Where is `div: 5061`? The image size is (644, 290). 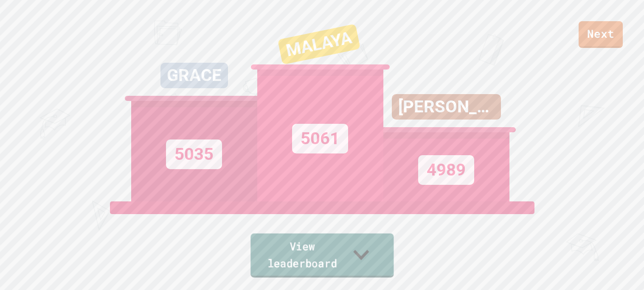 div: 5061 is located at coordinates (320, 139).